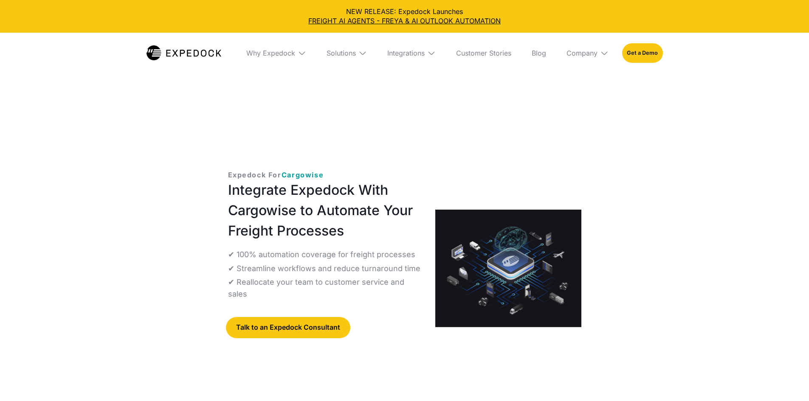  What do you see at coordinates (325, 288) in the screenshot?
I see `p: ✔ Reallocate your team to customer service and sales` at bounding box center [325, 288].